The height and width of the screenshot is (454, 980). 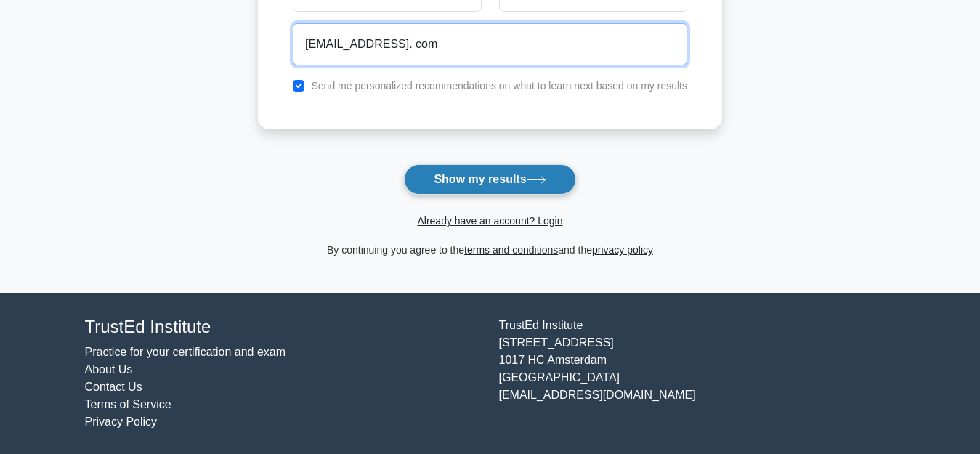 I want to click on a: Already have an account? Login, so click(x=490, y=221).